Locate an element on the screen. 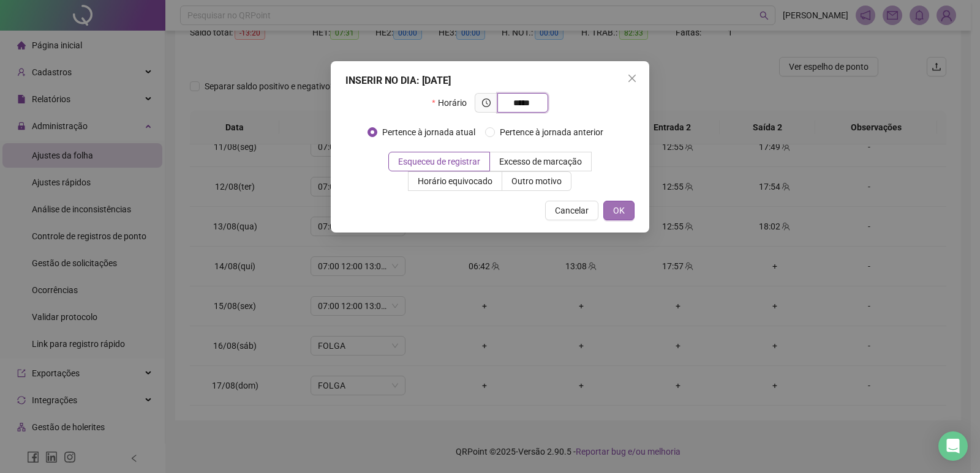  span: Outro motivo is located at coordinates (536, 181).